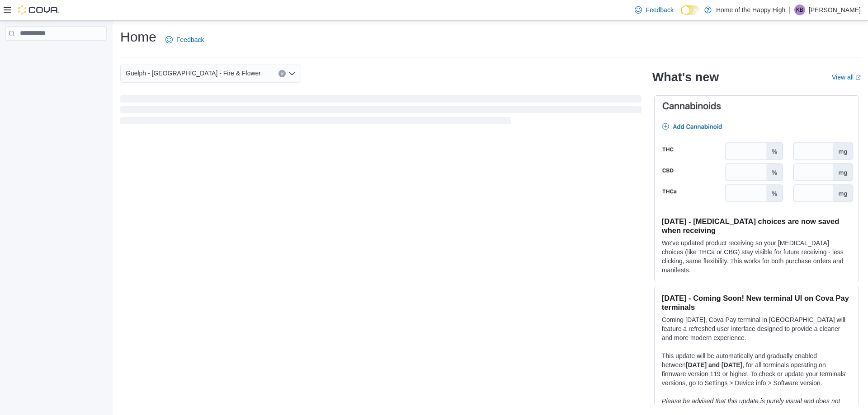 Image resolution: width=868 pixels, height=415 pixels. I want to click on a: View allExternal link, so click(846, 77).